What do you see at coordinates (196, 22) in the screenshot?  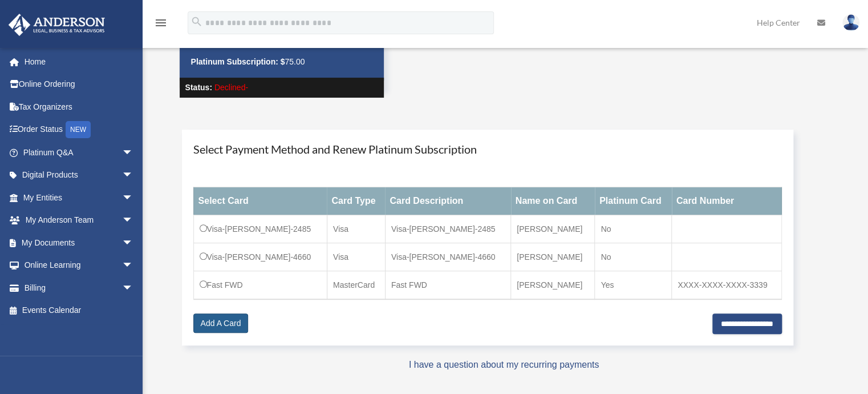 I see `i: search` at bounding box center [196, 22].